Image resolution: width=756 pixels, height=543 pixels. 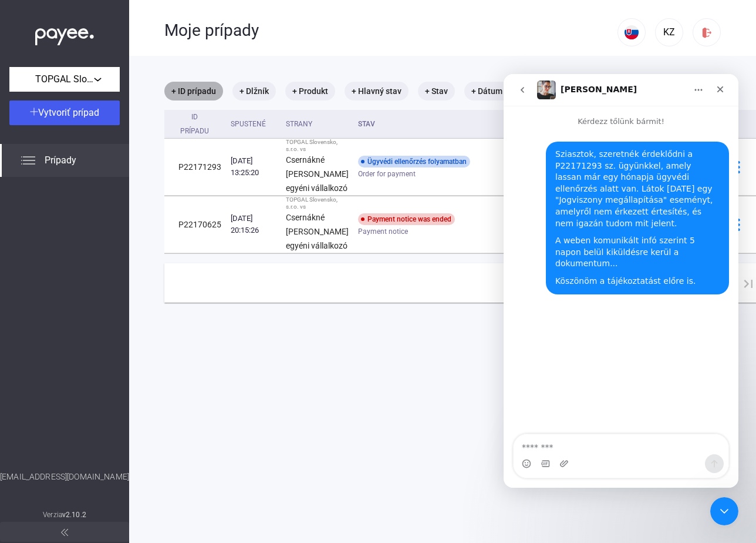 I want to click on button: Upload attachment, so click(x=60, y=390).